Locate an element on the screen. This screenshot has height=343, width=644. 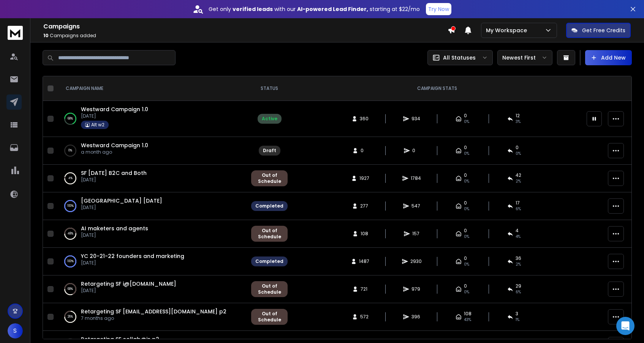
span: 721 is located at coordinates (364, 289).